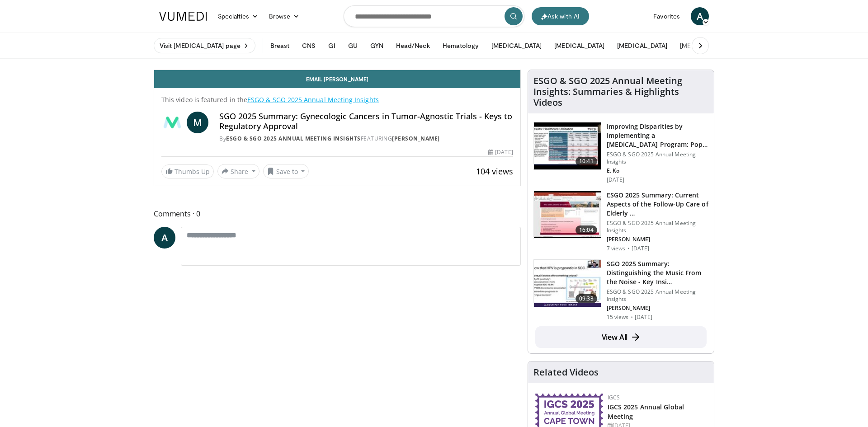 This screenshot has width=868, height=427. Describe the element at coordinates (198, 123) in the screenshot. I see `a: M` at that location.